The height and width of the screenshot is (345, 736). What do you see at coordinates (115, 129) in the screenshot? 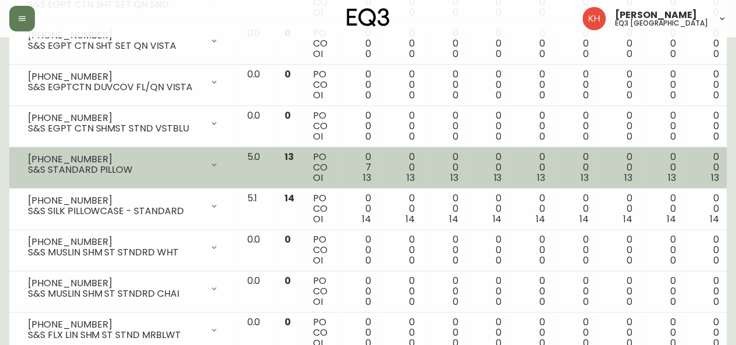
I see `div: S&S EGPT CTN SHMST STND VSTBLU` at bounding box center [115, 129].